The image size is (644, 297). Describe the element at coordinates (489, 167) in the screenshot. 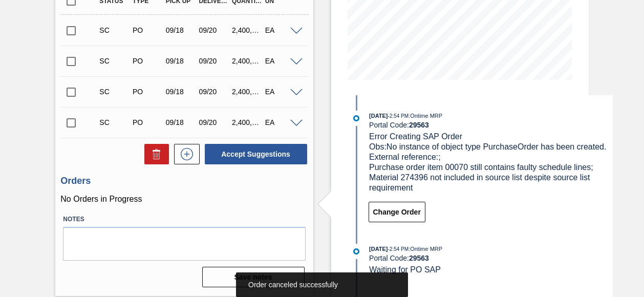

I see `span: Obs: No instance of object type PurchaseOrder has been created. External reference:; Purchase ord...` at that location.